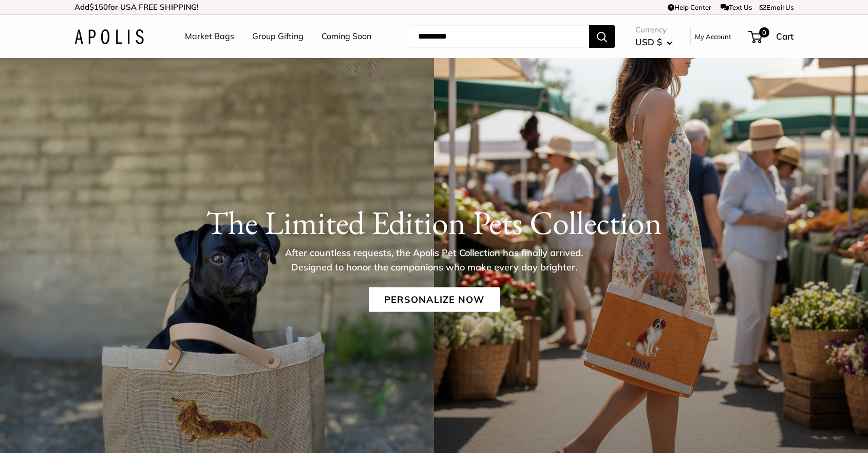 The image size is (868, 453). What do you see at coordinates (109, 36) in the screenshot?
I see `img: Apolis` at bounding box center [109, 36].